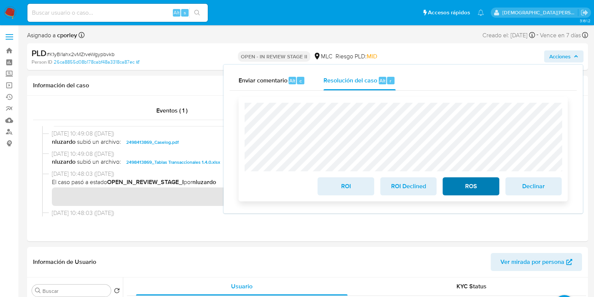 The image size is (594, 297). I want to click on span: s, so click(185, 12).